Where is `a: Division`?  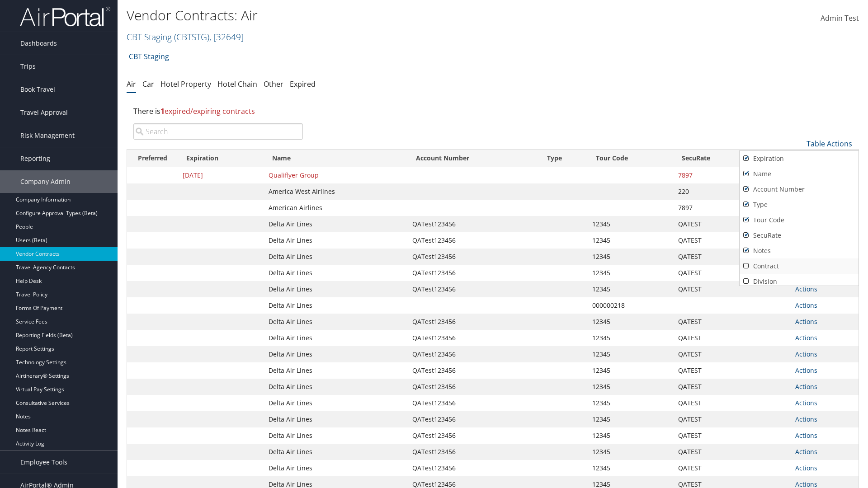
a: Division is located at coordinates (799, 282).